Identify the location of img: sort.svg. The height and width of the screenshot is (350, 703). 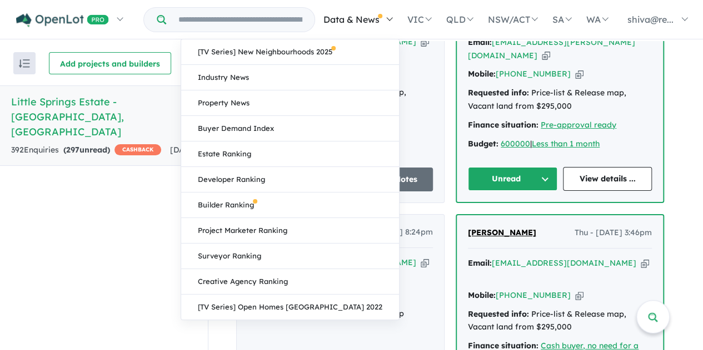
(24, 63).